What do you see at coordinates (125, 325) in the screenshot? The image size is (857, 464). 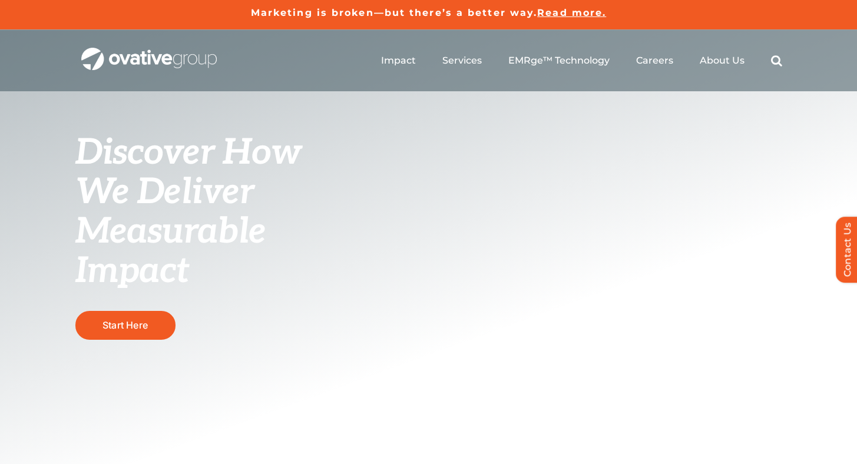 I see `a: Start Here` at bounding box center [125, 325].